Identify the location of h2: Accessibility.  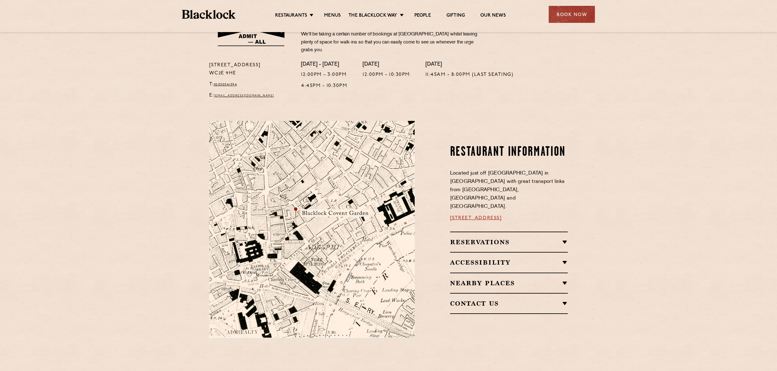
(509, 262).